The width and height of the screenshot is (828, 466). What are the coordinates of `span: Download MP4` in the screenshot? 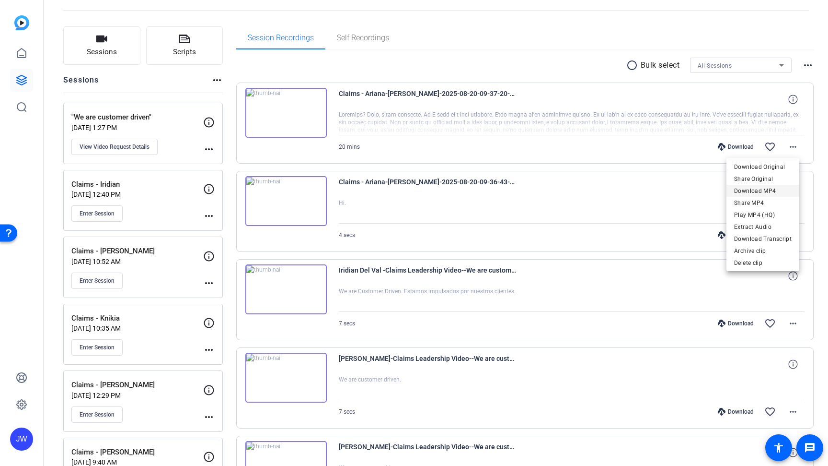 It's located at (763, 191).